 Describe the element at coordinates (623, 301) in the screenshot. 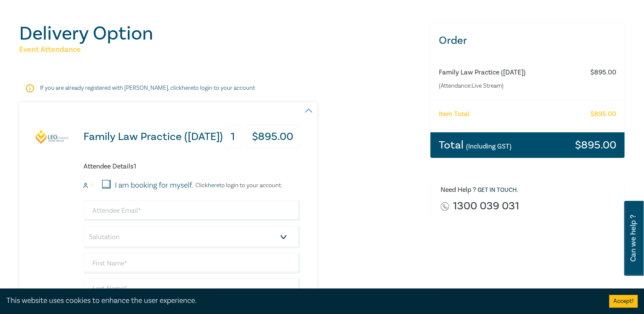

I see `button: Accept cookies` at that location.